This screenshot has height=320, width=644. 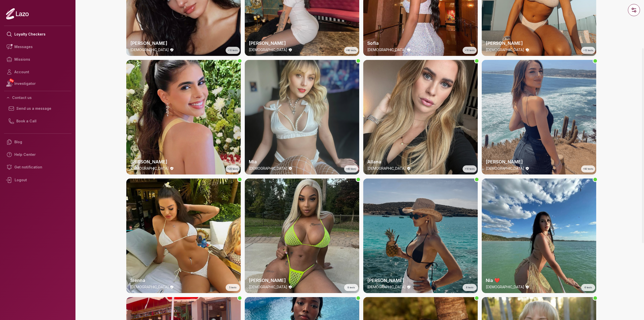 What do you see at coordinates (351, 169) in the screenshot?
I see `span: +60 tests` at bounding box center [351, 169].